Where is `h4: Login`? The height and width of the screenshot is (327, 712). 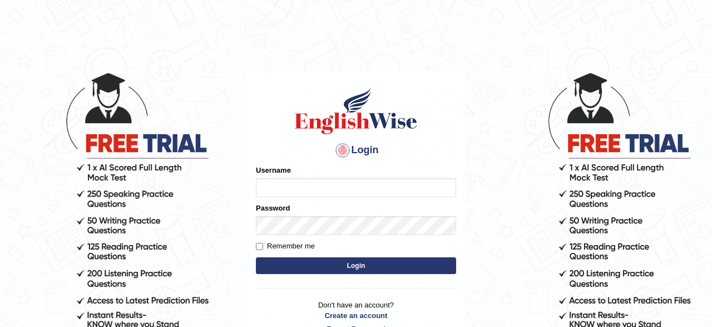 h4: Login is located at coordinates (356, 150).